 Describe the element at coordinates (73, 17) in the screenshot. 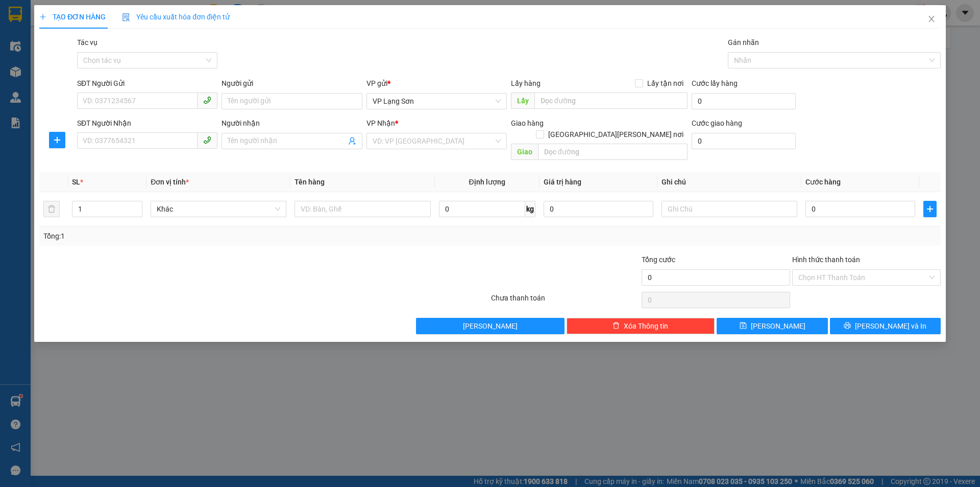

I see `span: TẠO ĐƠN HÀNG` at that location.